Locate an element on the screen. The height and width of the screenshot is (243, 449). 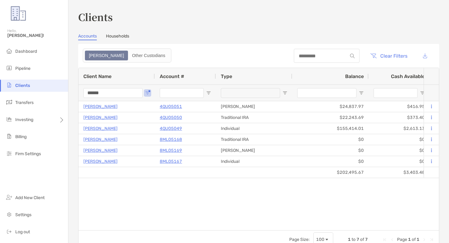
img: investing icon is located at coordinates (9, 119).